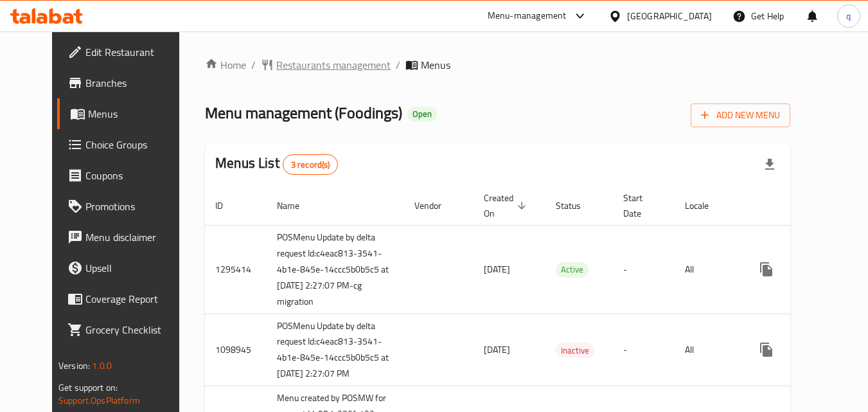 This screenshot has height=412, width=868. I want to click on a: Home, so click(226, 65).